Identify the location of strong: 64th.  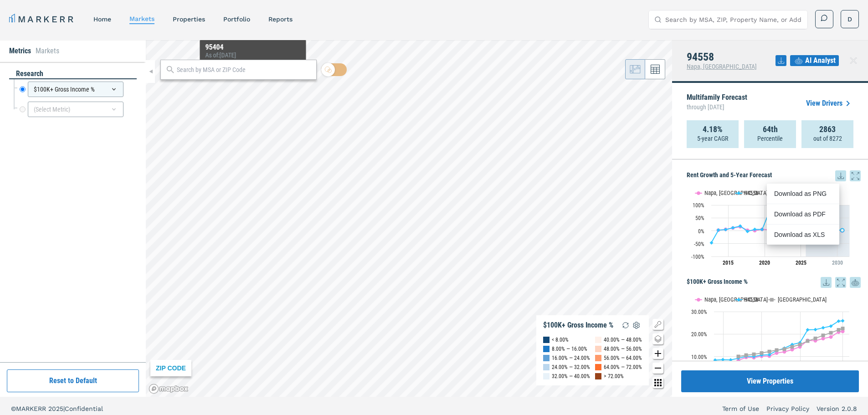
(770, 129).